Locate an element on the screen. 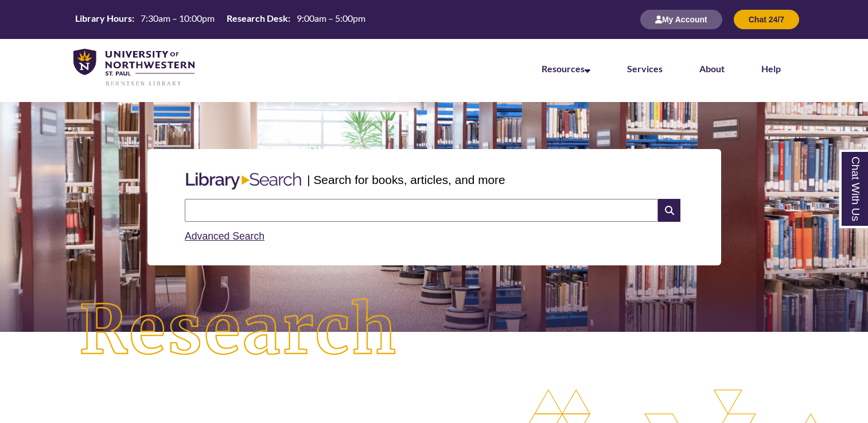 Image resolution: width=868 pixels, height=423 pixels. a: Advanced Search is located at coordinates (224, 237).